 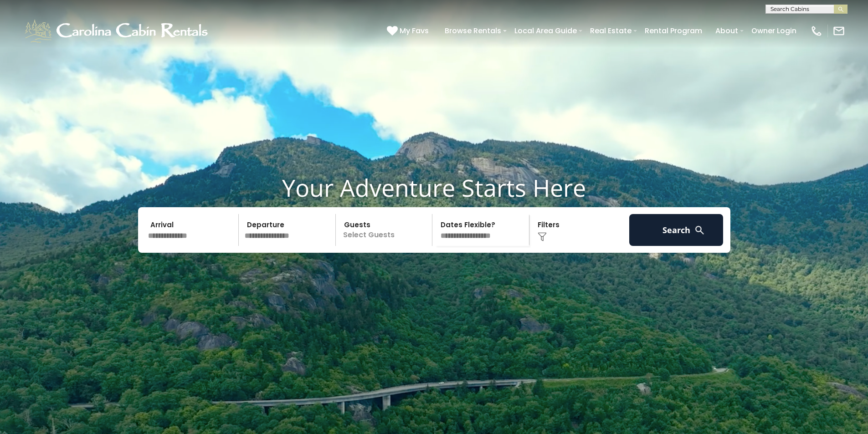 I want to click on a: About, so click(x=727, y=31).